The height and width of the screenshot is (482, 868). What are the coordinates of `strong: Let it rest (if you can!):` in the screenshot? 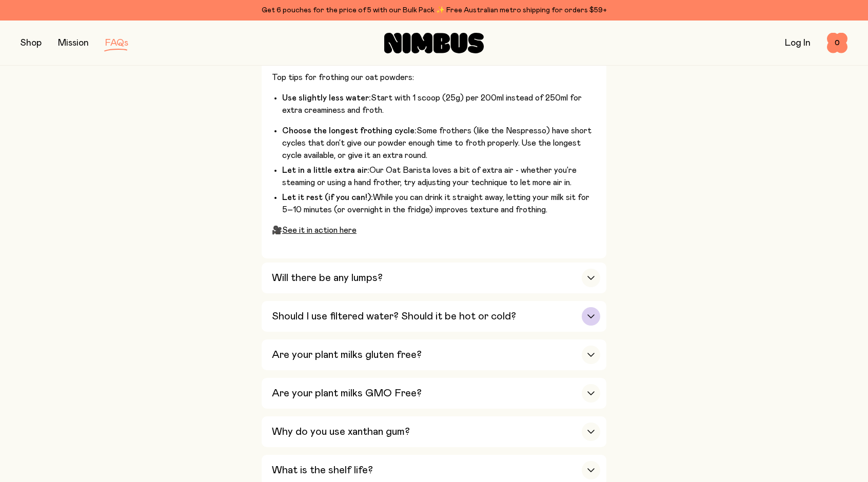 It's located at (327, 198).